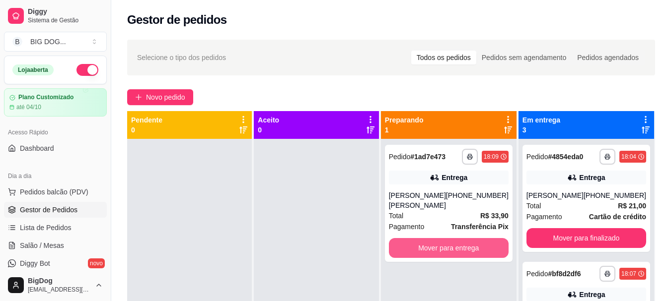  What do you see at coordinates (55, 176) in the screenshot?
I see `div: Dia a dia` at bounding box center [55, 176].